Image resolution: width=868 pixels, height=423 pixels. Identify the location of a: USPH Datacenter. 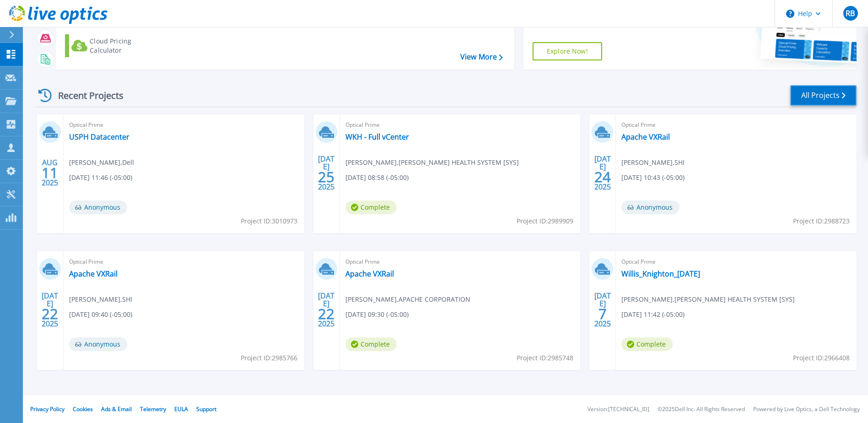
(99, 137).